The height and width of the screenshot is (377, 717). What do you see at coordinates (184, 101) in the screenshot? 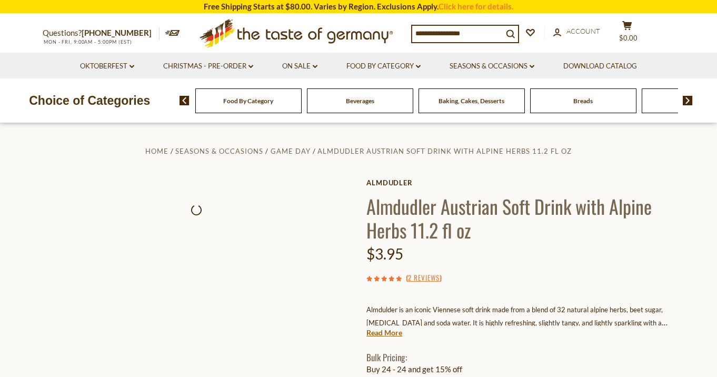
I see `img: previous arrow` at bounding box center [184, 101].